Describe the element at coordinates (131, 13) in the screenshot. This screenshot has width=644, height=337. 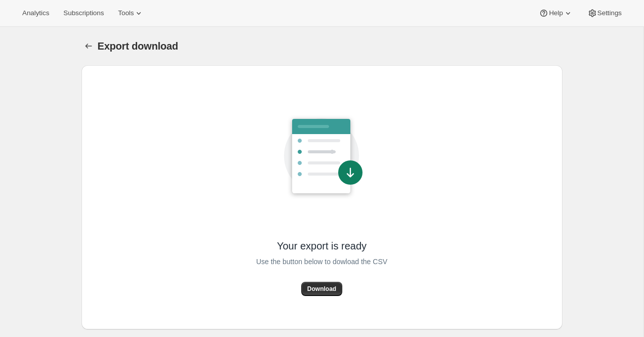
I see `button: Tools` at that location.